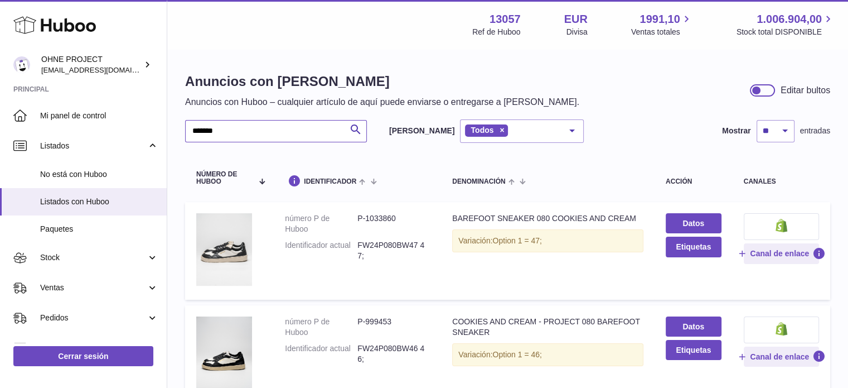 Image resolution: width=848 pixels, height=388 pixels. What do you see at coordinates (83, 356) in the screenshot?
I see `a: Cerrar sesión` at bounding box center [83, 356].